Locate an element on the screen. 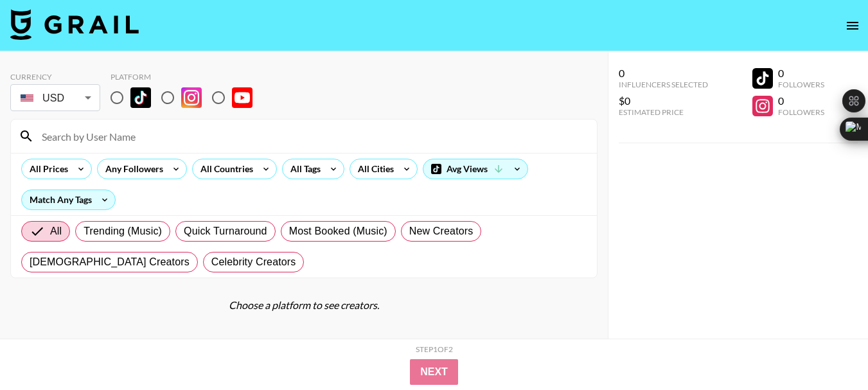  span: Trending (Music) is located at coordinates (123, 231).